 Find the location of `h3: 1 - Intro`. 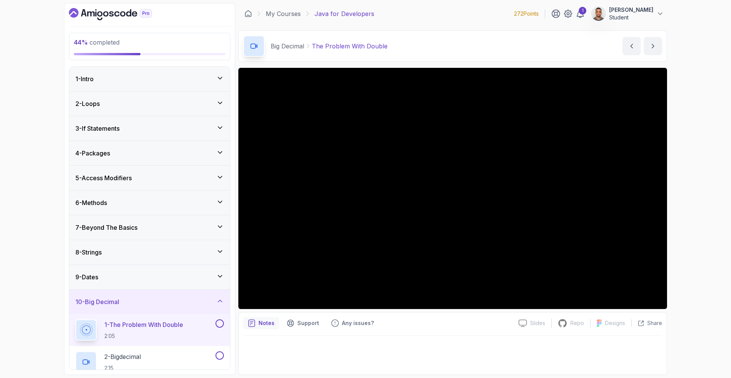

h3: 1 - Intro is located at coordinates (84, 79).